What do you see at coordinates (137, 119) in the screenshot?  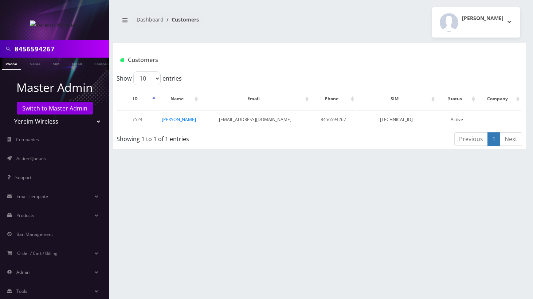 I see `td: 7524` at bounding box center [137, 119].